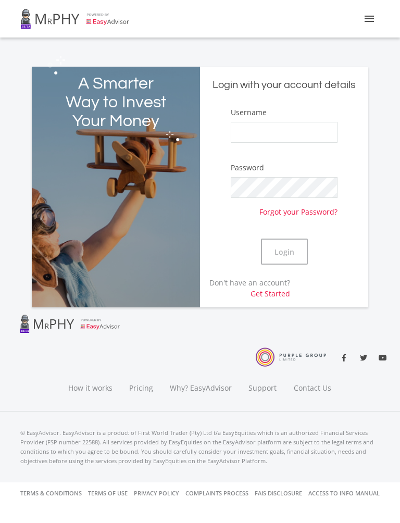 This screenshot has width=400, height=523. I want to click on button: Toggle navigation, so click(369, 19).